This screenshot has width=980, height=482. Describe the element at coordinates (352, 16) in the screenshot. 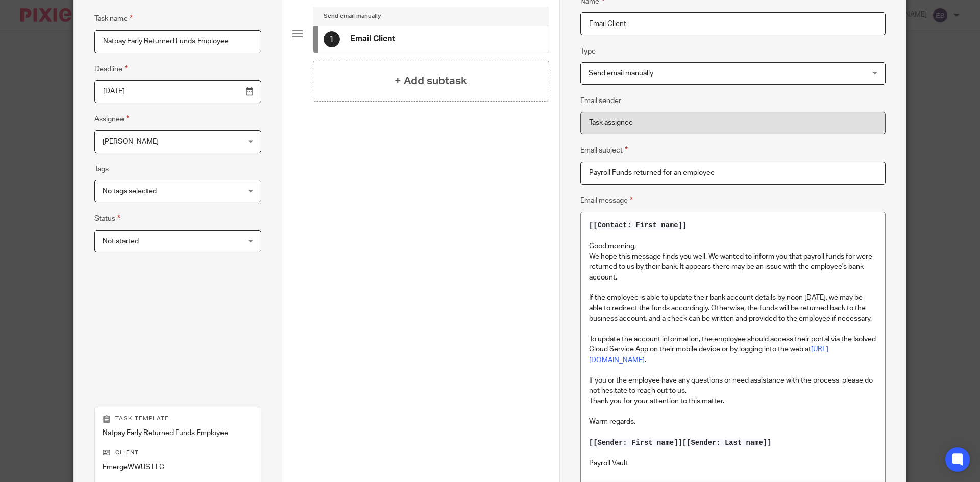

I see `h4: Send email manually` at that location.